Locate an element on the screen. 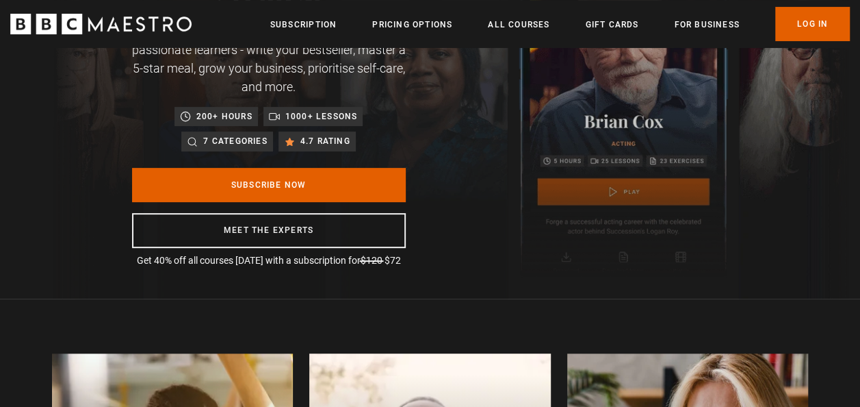 The width and height of the screenshot is (860, 407). a: Pricing Options is located at coordinates (412, 25).